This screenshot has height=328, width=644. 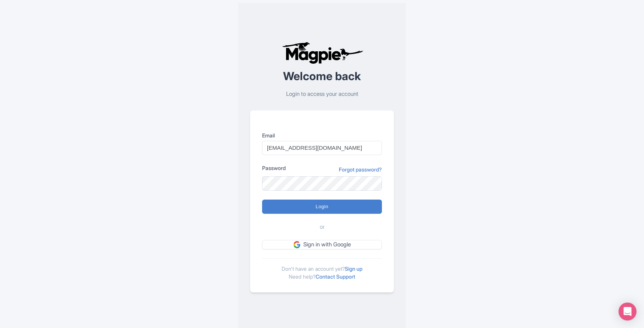 What do you see at coordinates (322, 76) in the screenshot?
I see `h2: Welcome back` at bounding box center [322, 76].